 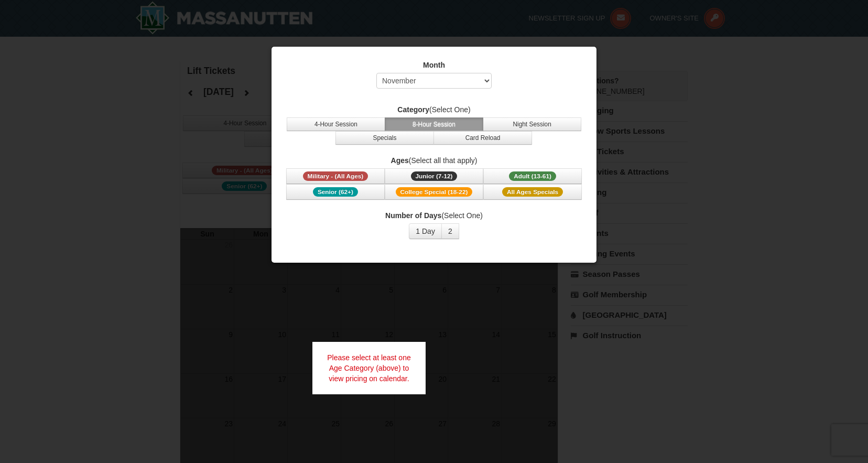 I want to click on span: Adult (13-61), so click(x=533, y=176).